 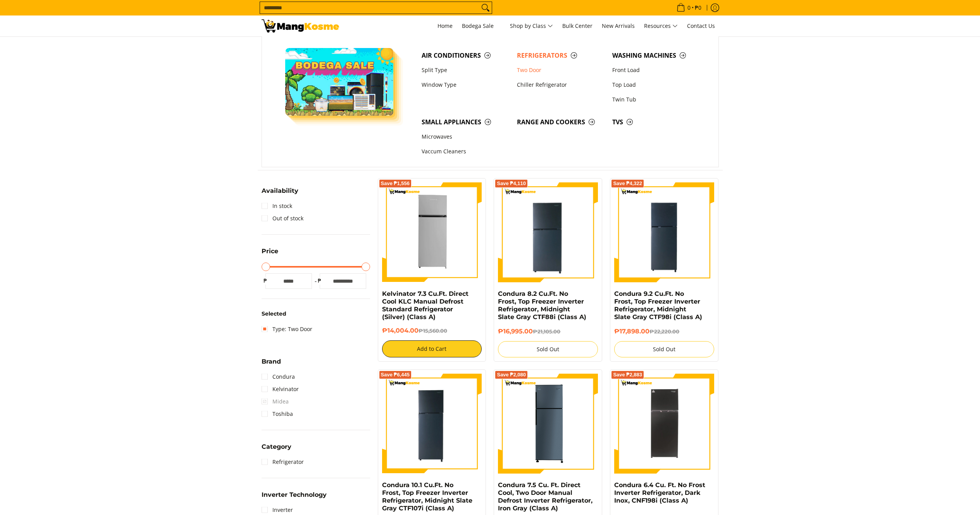 What do you see at coordinates (276, 447) in the screenshot?
I see `span: Category` at bounding box center [276, 447].